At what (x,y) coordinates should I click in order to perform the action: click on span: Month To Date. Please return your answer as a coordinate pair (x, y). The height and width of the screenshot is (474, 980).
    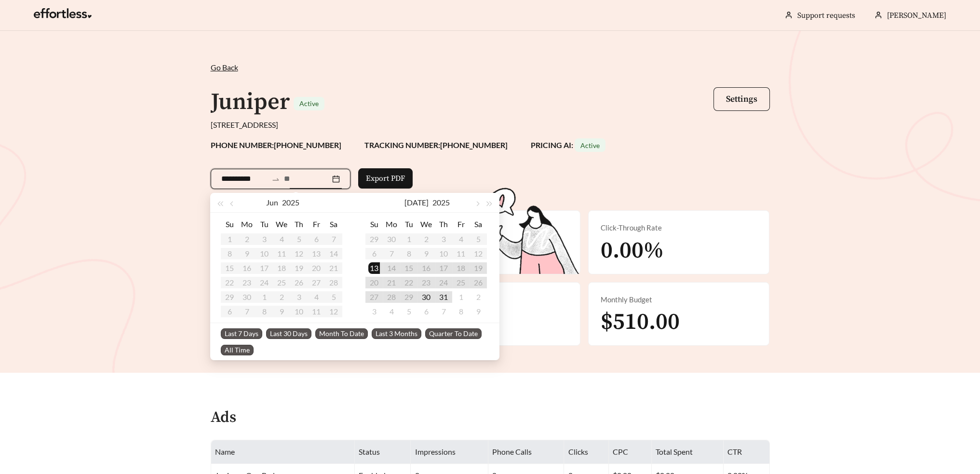
    Looking at the image, I should click on (341, 333).